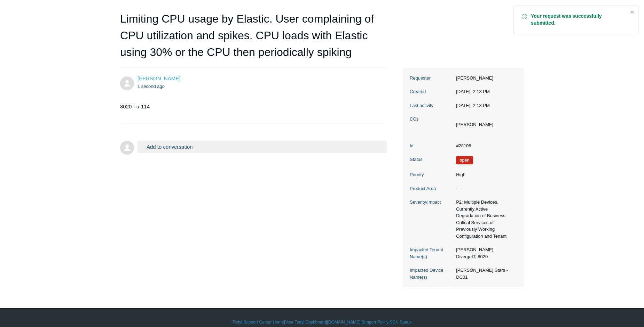 The width and height of the screenshot is (644, 327). Describe the element at coordinates (258, 322) in the screenshot. I see `a: Todyl Support Center Home` at that location.